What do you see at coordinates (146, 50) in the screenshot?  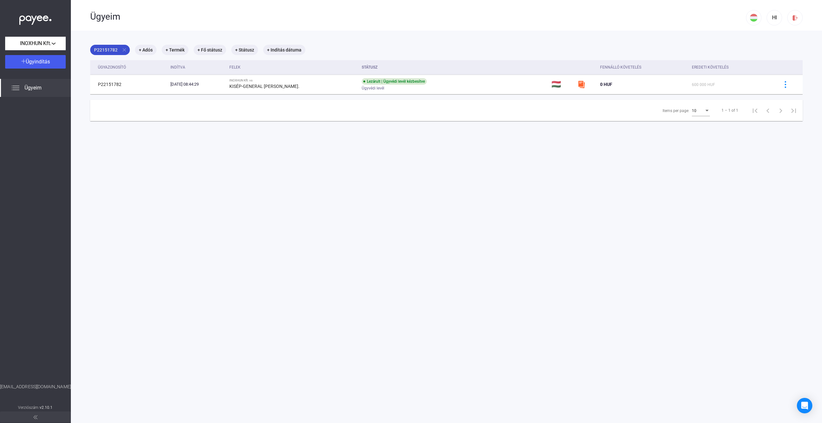 I see `mat-chip: + Adós` at bounding box center [146, 50].